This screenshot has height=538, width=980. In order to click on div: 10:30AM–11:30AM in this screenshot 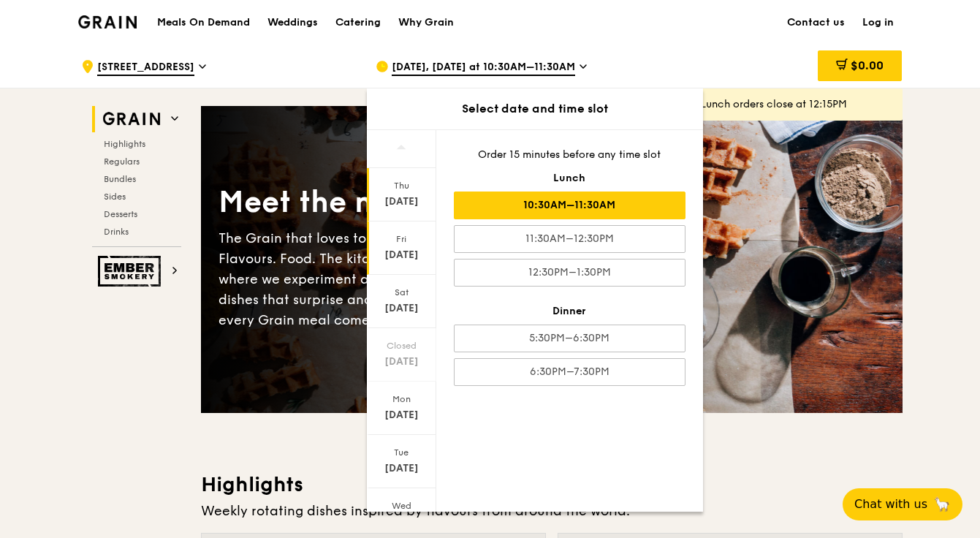, I will do `click(569, 205)`.